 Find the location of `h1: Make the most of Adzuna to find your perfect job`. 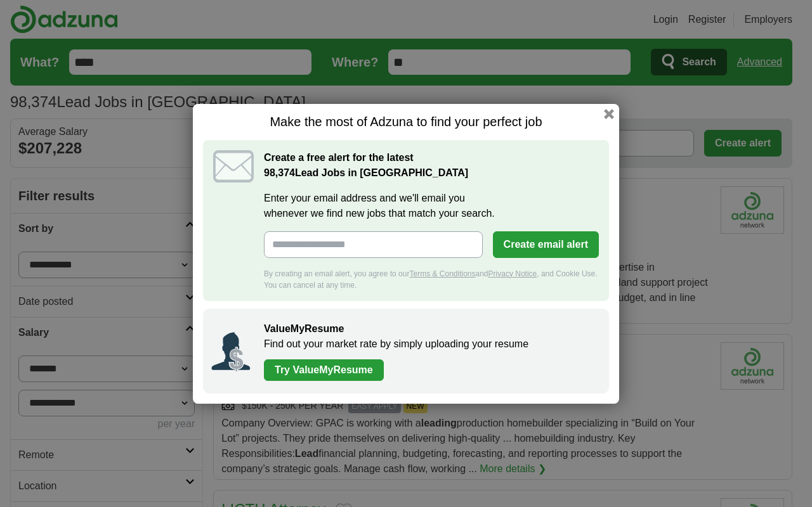

h1: Make the most of Adzuna to find your perfect job is located at coordinates (406, 122).